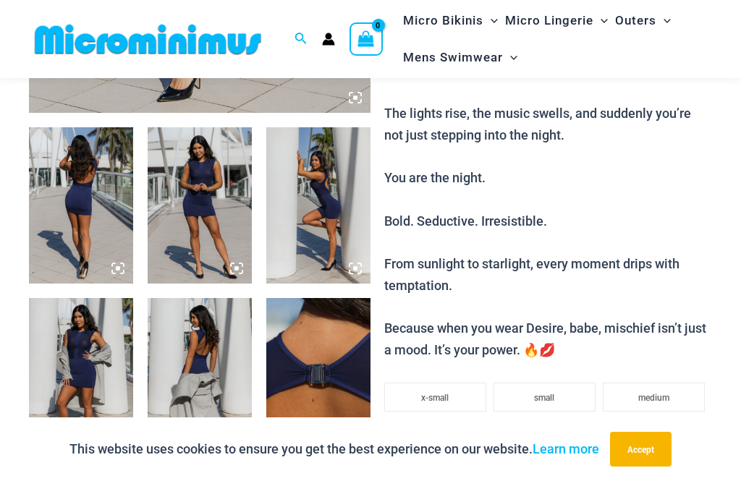 The width and height of the screenshot is (741, 481). What do you see at coordinates (435, 398) in the screenshot?
I see `span: x-small` at bounding box center [435, 398].